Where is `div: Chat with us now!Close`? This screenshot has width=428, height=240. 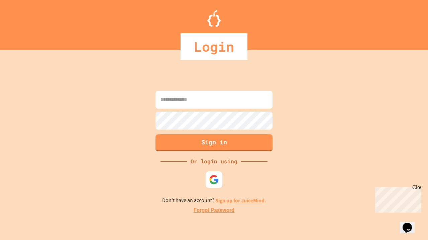
div: Chat with us now!Close is located at coordinates (24, 22).